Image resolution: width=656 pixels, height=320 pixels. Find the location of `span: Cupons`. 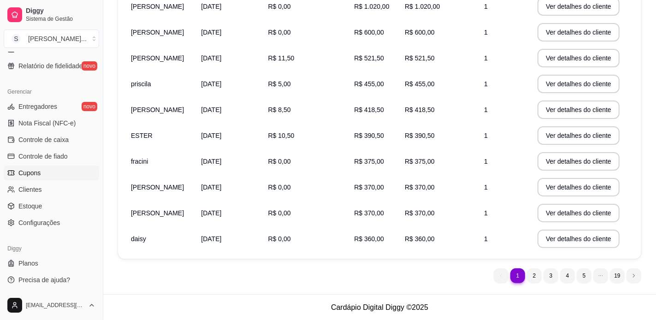

span: Cupons is located at coordinates (29, 173).